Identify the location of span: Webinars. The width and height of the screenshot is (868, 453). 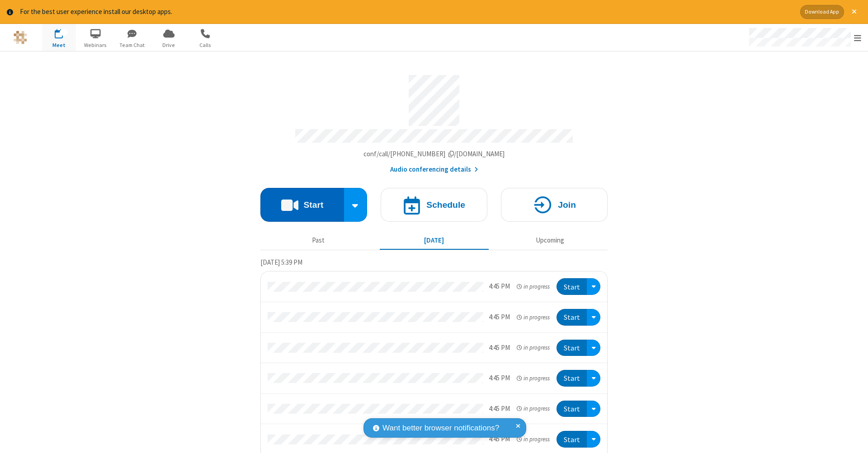
(95, 45).